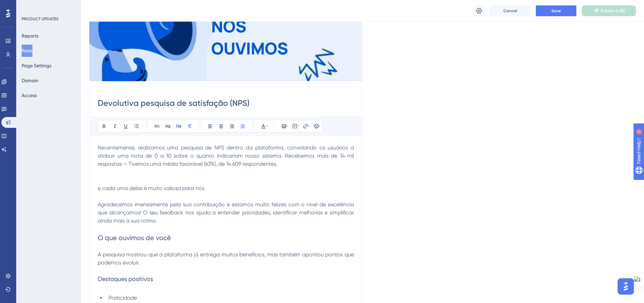  What do you see at coordinates (125, 279) in the screenshot?
I see `span: Destaques positivos` at bounding box center [125, 279].